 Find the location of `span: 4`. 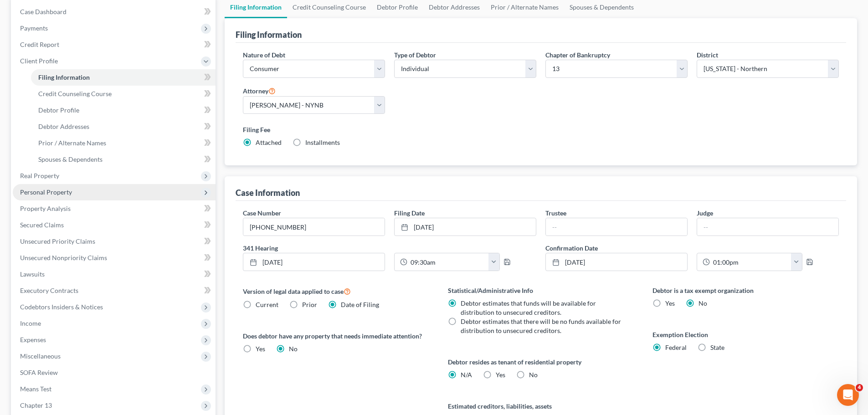

span: 4 is located at coordinates (859, 388).